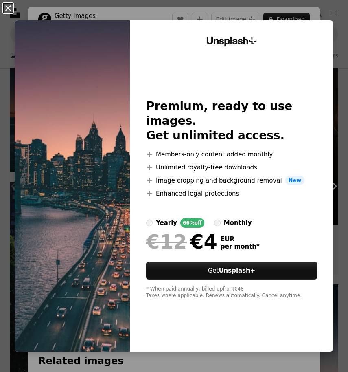 The height and width of the screenshot is (372, 348). Describe the element at coordinates (232, 293) in the screenshot. I see `div: * When paid annually, billed upfront €48 Taxes where applicable. Renews automatically. Cancel any...` at that location.